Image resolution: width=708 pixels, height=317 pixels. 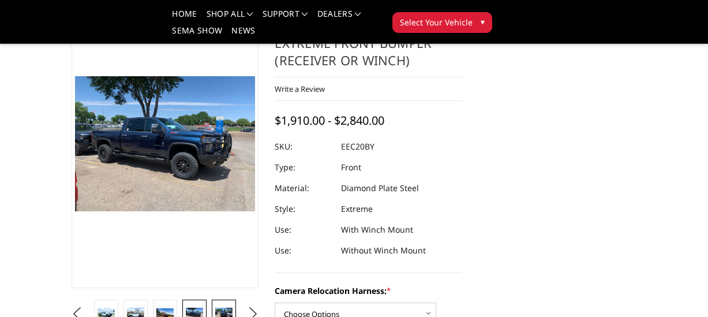 I want to click on a: News, so click(x=243, y=35).